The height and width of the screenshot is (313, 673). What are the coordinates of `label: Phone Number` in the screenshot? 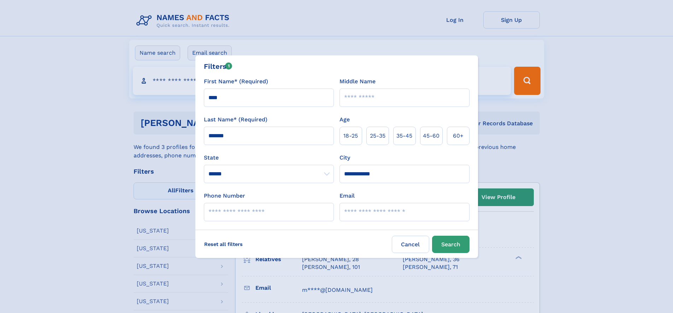 It's located at (224, 196).